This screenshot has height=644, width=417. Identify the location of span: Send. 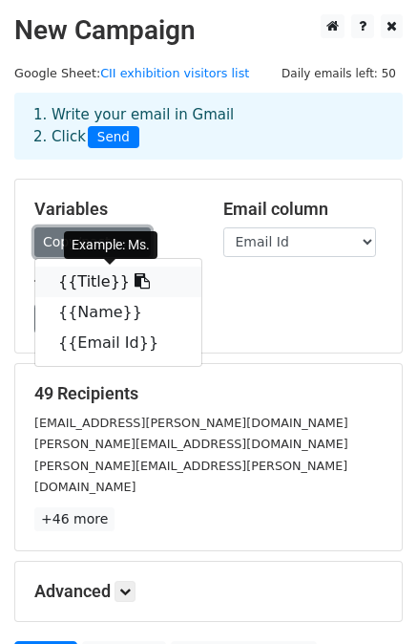
(114, 138).